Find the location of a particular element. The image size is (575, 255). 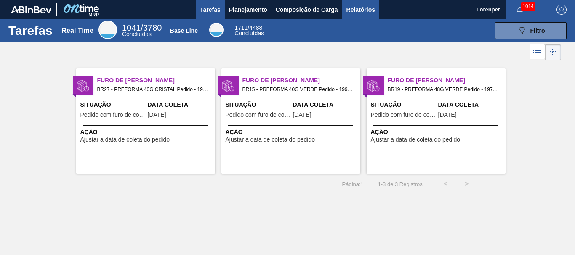

span: BR27 - PREFORMA 40G CRISTAL Pedido - 1979586 is located at coordinates (153, 90).